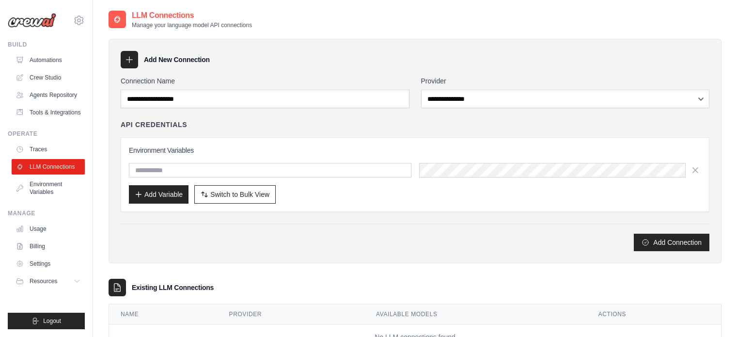 Image resolution: width=737 pixels, height=337 pixels. Describe the element at coordinates (566, 81) in the screenshot. I see `label: Provider` at that location.